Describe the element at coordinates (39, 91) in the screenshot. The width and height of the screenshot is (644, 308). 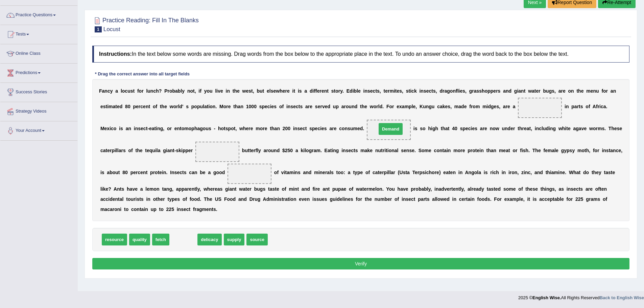
I see `a: Success Stories` at that location.